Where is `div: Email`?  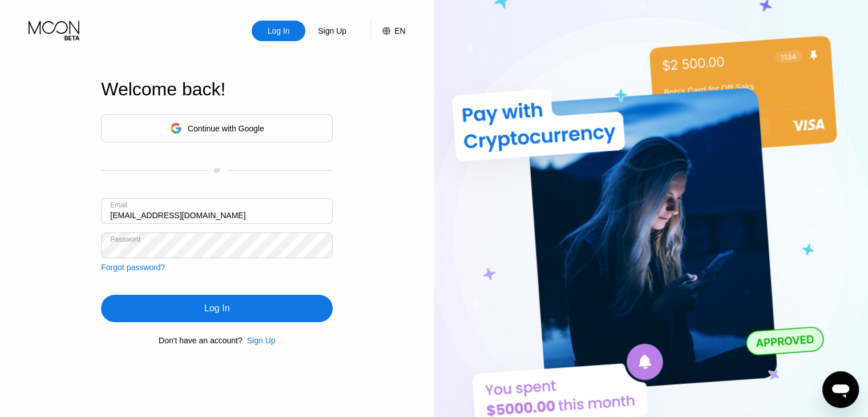 div: Email is located at coordinates (118, 205).